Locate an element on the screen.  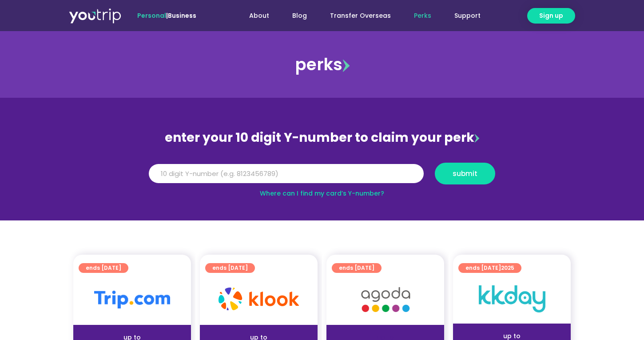
span: Sign up is located at coordinates (551, 15).